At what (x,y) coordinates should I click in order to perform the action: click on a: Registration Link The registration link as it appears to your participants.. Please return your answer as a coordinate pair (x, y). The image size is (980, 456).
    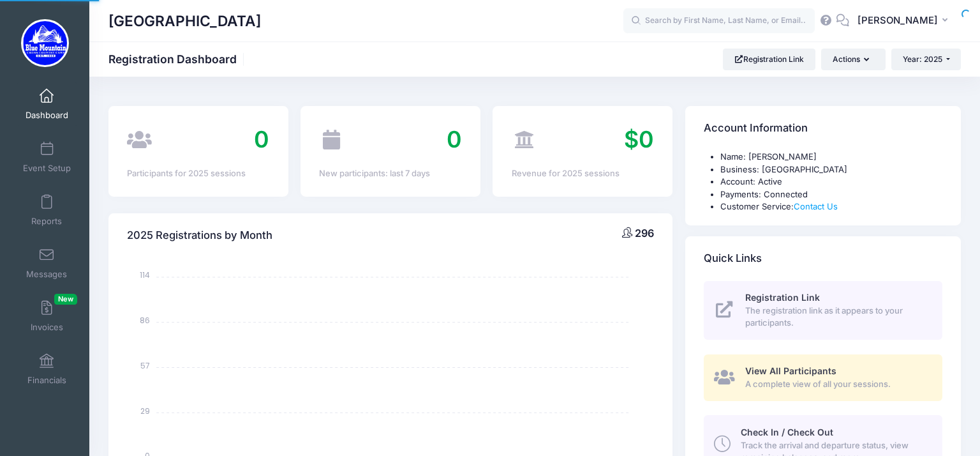
    Looking at the image, I should click on (823, 310).